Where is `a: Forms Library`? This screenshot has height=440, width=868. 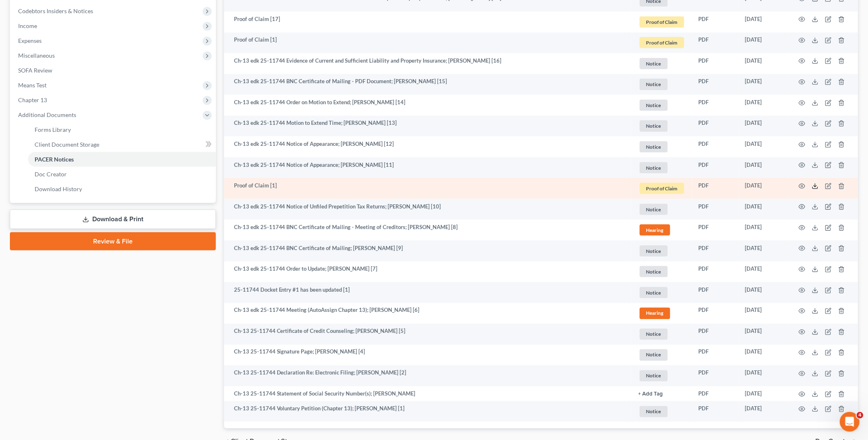 a: Forms Library is located at coordinates (122, 129).